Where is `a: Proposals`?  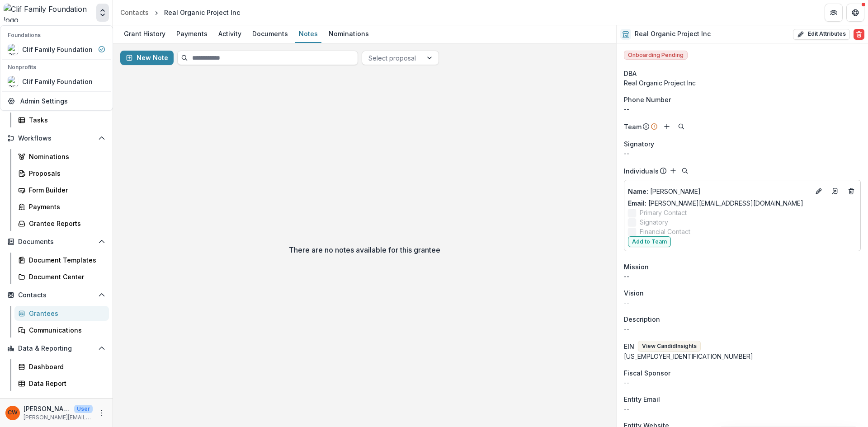 a: Proposals is located at coordinates (62, 173).